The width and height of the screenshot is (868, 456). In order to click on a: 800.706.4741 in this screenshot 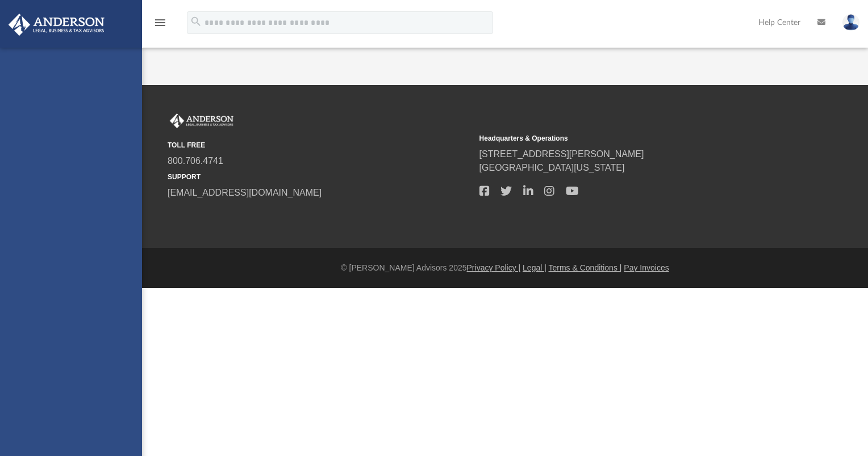, I will do `click(195, 161)`.